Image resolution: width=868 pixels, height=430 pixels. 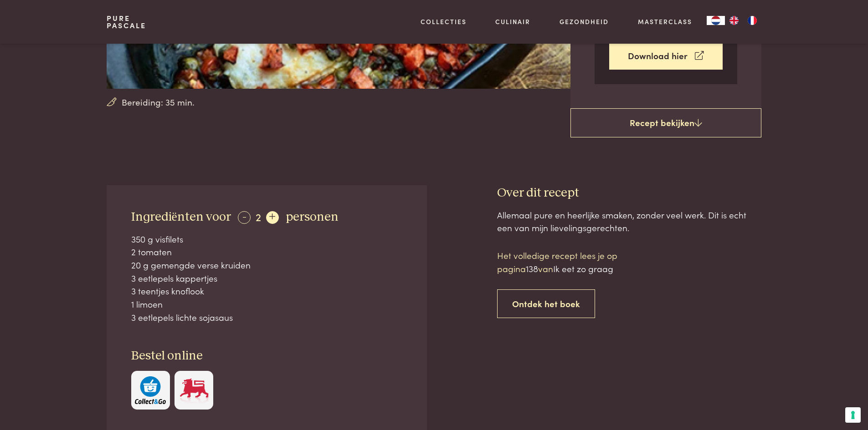 I want to click on a: PurePascale, so click(x=126, y=22).